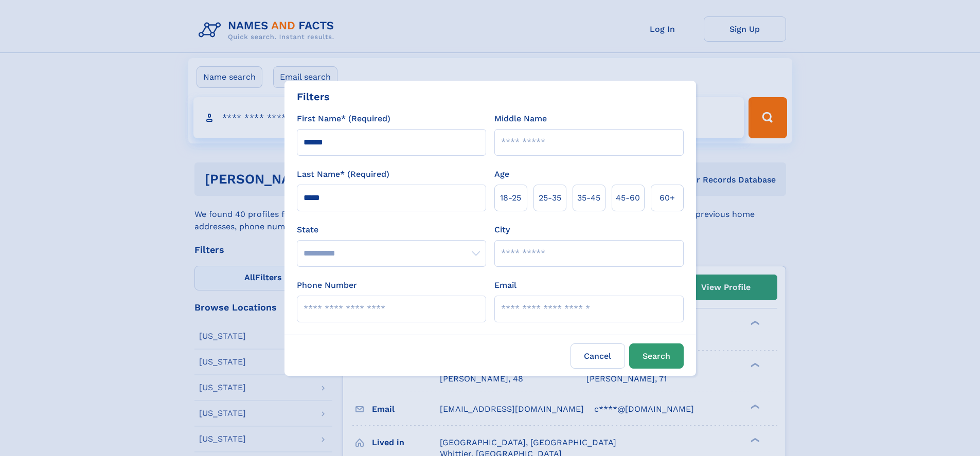  What do you see at coordinates (598, 356) in the screenshot?
I see `label: Cancel` at bounding box center [598, 356].